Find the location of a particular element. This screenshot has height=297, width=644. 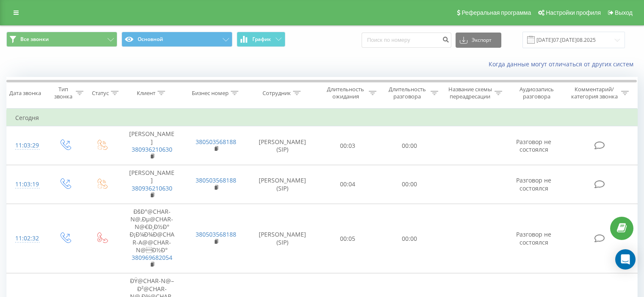

span: Все звонки is located at coordinates (34, 39).